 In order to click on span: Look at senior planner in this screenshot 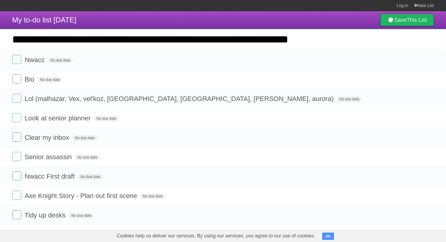, I will do `click(58, 118)`.